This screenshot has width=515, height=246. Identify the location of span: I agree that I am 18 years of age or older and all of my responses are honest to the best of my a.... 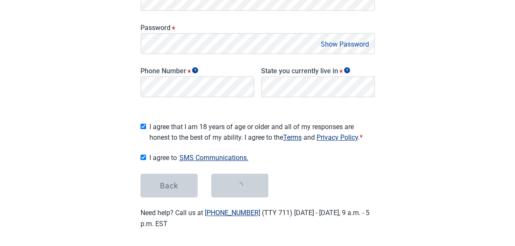
(262, 132).